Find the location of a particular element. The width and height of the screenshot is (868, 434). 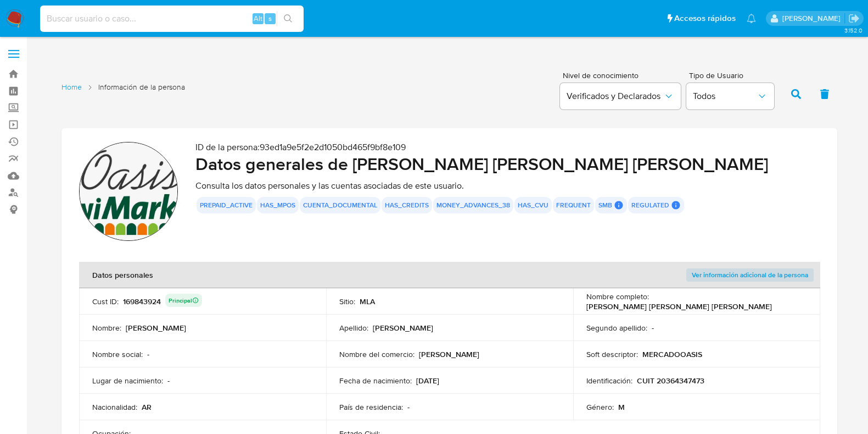

button: Verificados y Declarados is located at coordinates (620, 96).